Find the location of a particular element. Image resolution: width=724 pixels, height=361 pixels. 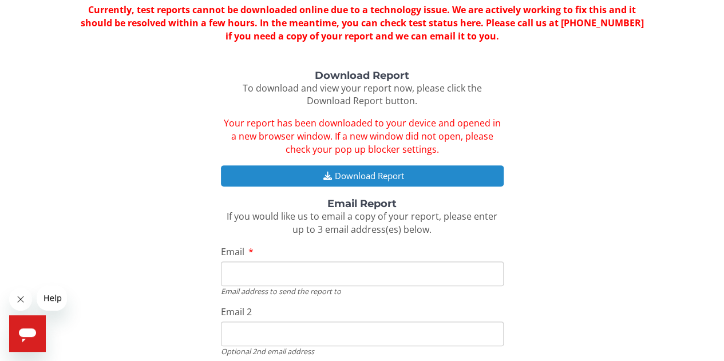

span: If you would like us to email a copy of your report, please enter up to 3 email address(es) below. is located at coordinates (362, 223).